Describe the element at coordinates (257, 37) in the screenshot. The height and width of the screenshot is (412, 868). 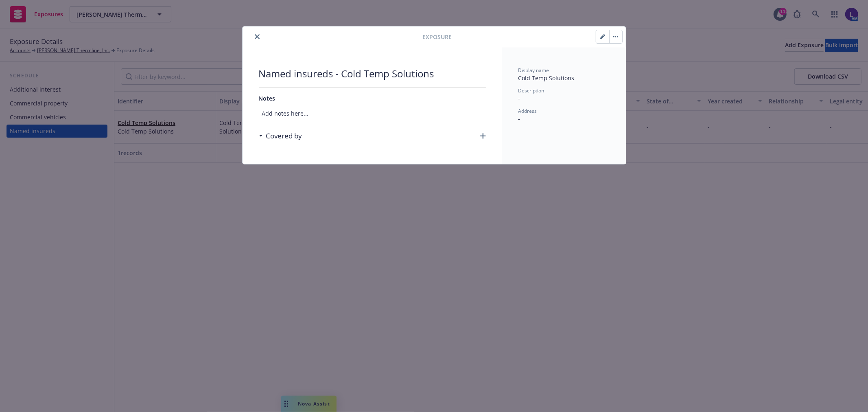
I see `button: close` at that location.